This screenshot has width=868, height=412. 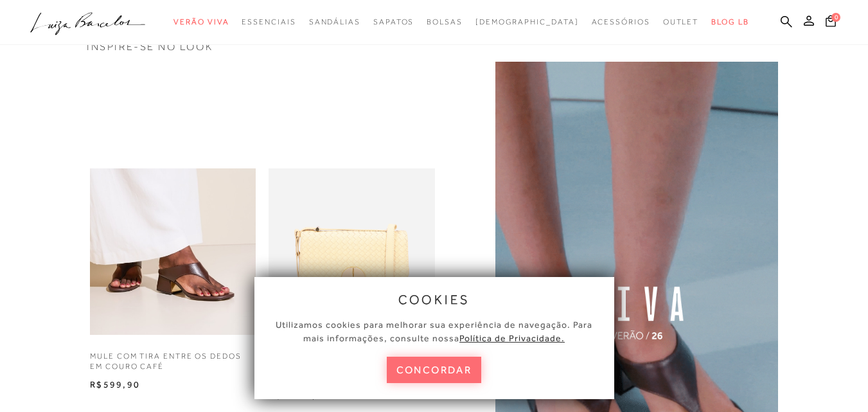 What do you see at coordinates (831, 22) in the screenshot?
I see `button: 0` at bounding box center [831, 22].